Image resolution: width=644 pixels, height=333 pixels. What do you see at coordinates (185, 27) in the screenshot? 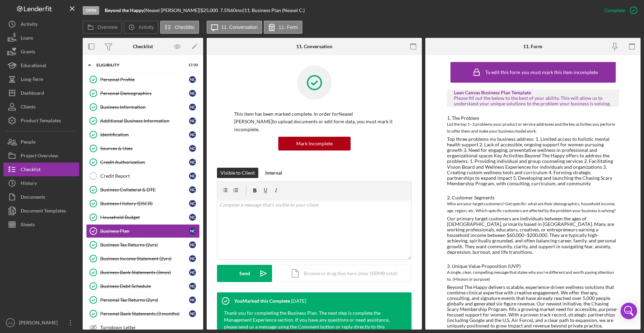
I see `label: Checklist` at bounding box center [185, 27].